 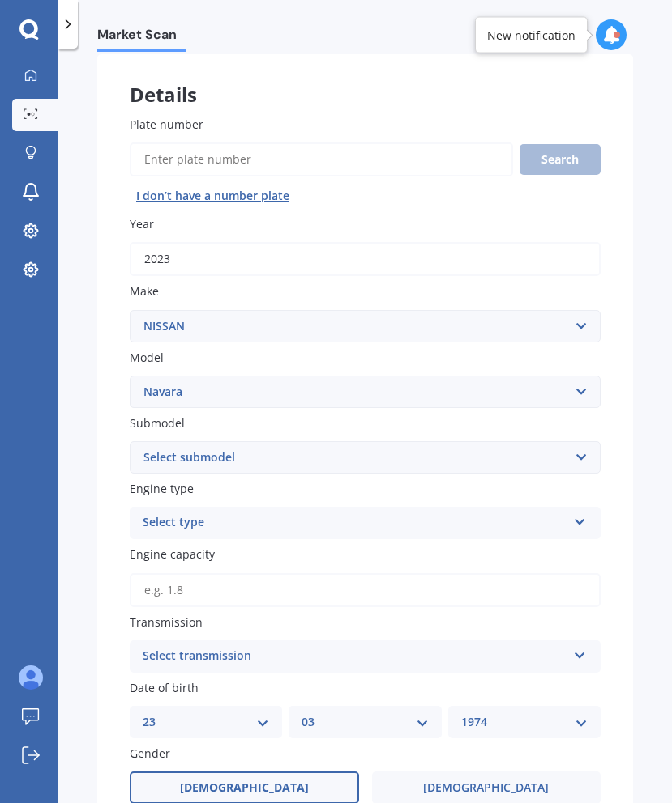 I want to click on span: Model, so click(x=146, y=358).